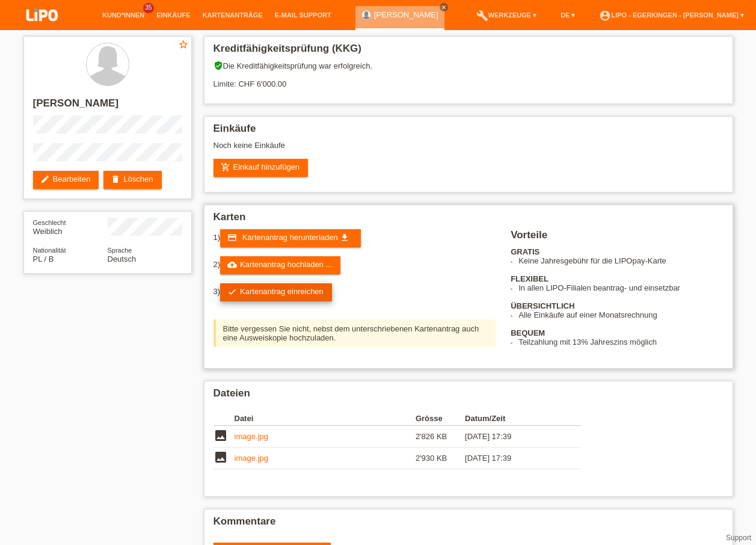 This screenshot has height=545, width=756. I want to click on li: Keine Jahresgebühr für die LIPOpay-Karte, so click(620, 261).